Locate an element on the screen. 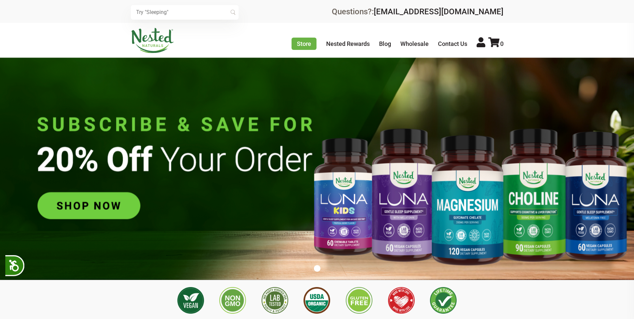 The image size is (634, 319). img: Nested Naturals is located at coordinates (152, 41).